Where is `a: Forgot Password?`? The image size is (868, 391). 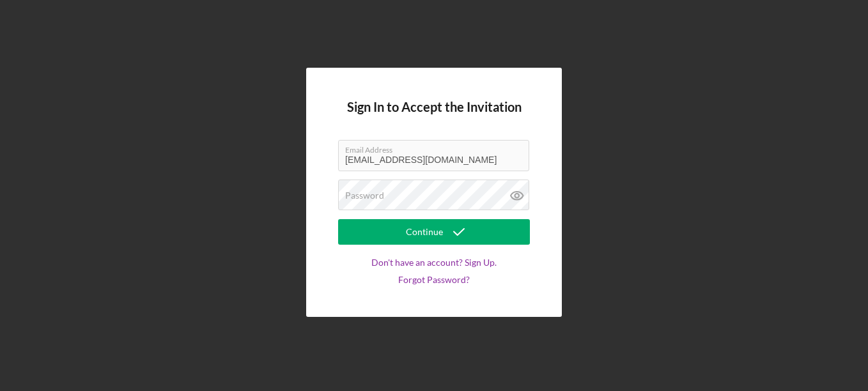
a: Forgot Password? is located at coordinates (434, 280).